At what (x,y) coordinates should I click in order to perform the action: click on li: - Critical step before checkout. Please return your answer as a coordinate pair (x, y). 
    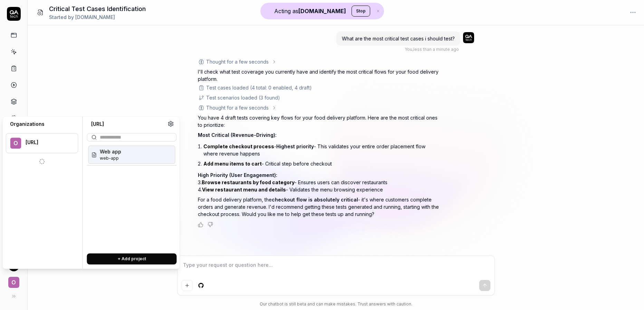
    Looking at the image, I should click on (321, 164).